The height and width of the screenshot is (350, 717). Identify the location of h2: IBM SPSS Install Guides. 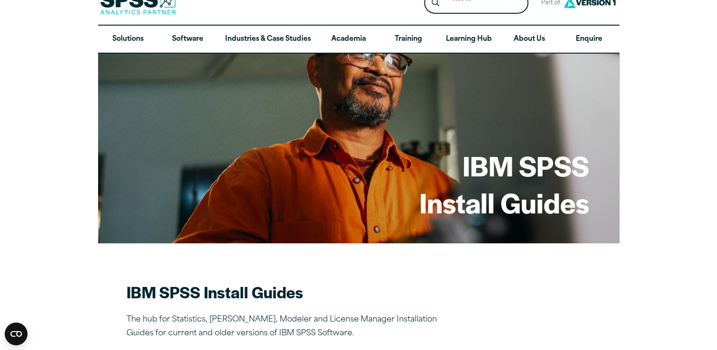
(293, 292).